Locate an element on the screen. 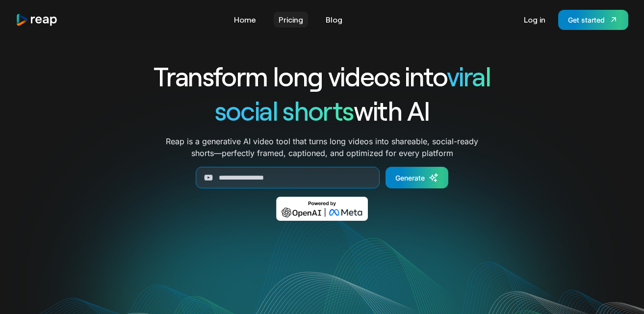 The width and height of the screenshot is (644, 314). span: viral is located at coordinates (469, 76).